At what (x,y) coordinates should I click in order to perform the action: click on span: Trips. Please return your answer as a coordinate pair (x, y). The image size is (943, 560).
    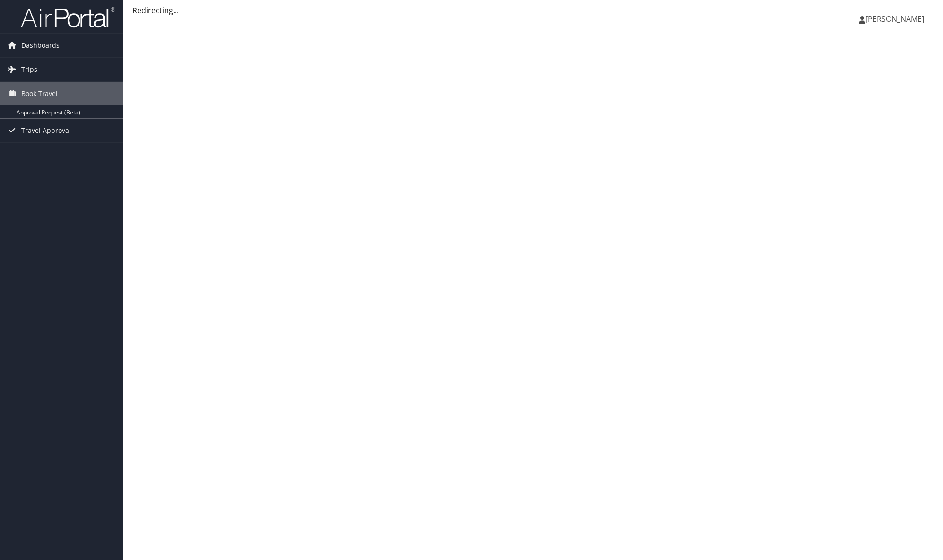
    Looking at the image, I should click on (29, 70).